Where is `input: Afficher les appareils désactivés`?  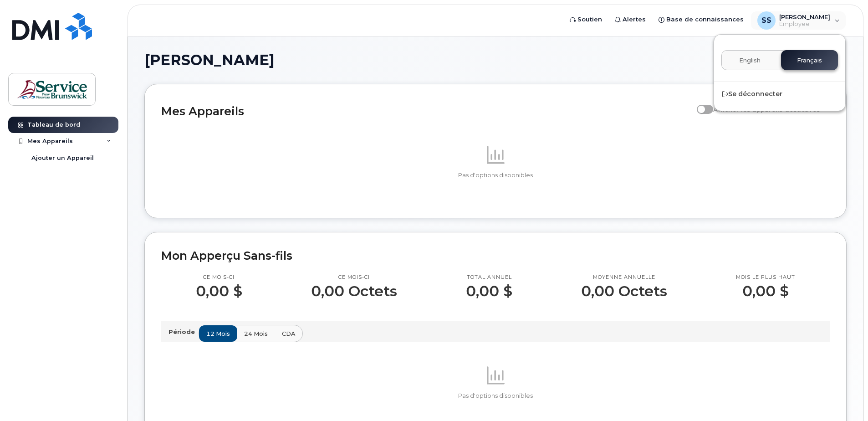 input: Afficher les appareils désactivés is located at coordinates (700, 104).